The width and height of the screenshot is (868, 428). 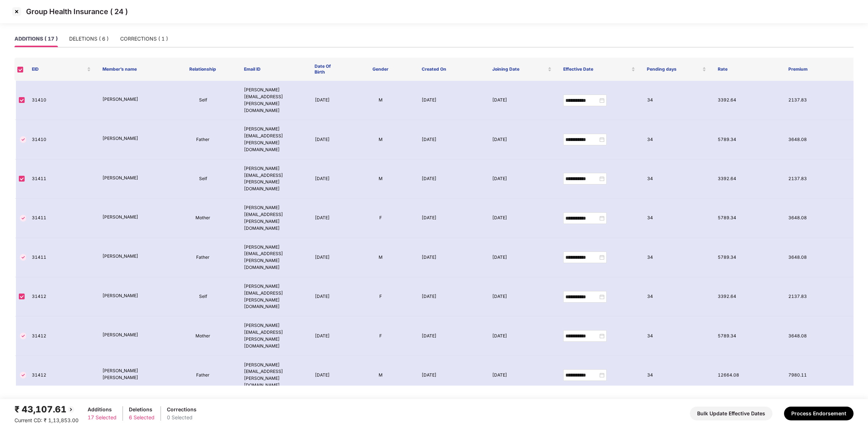 I want to click on span: Current CD: ₹ 1,13,853.00, so click(x=47, y=420).